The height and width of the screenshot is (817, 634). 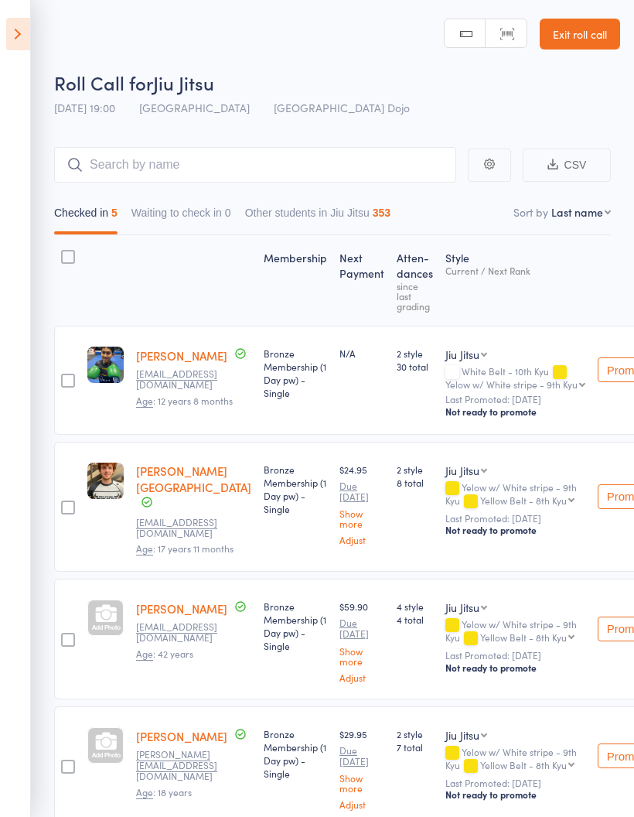 What do you see at coordinates (414, 619) in the screenshot?
I see `span: 4 total` at bounding box center [414, 619].